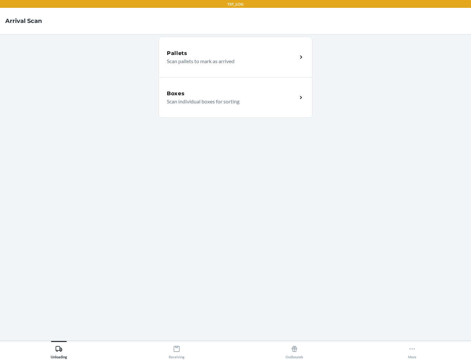  I want to click on h5: Boxes, so click(176, 94).